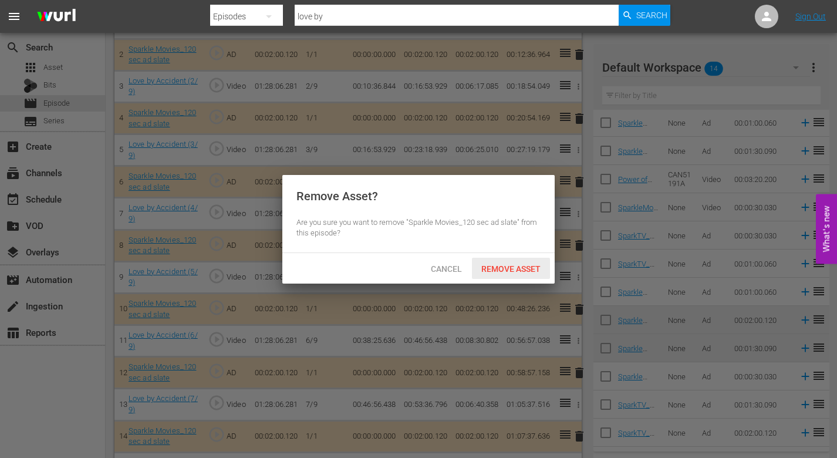  I want to click on span: Cancel, so click(446, 269).